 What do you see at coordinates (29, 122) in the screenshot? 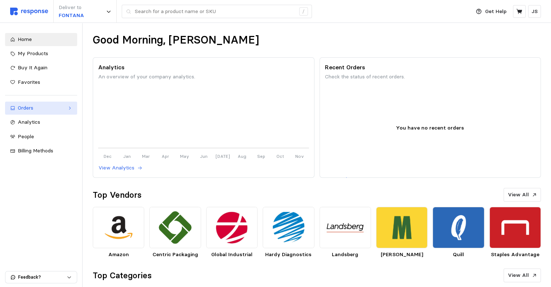
I see `span: Analytics` at bounding box center [29, 122].